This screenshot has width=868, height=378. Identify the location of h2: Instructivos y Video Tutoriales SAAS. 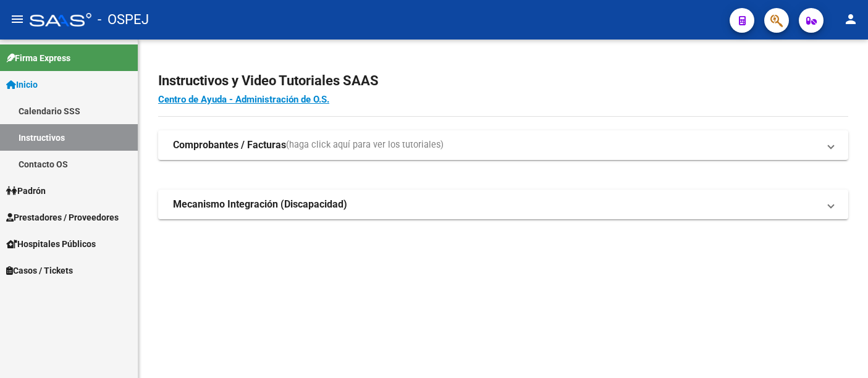
(503, 81).